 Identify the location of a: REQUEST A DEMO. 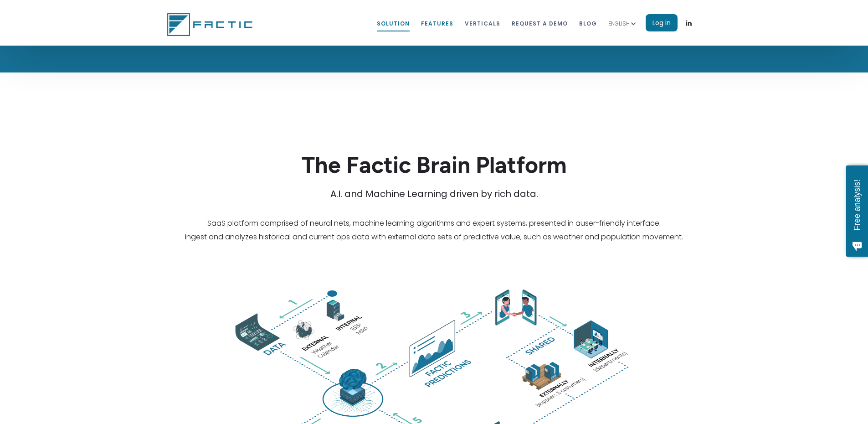
(540, 23).